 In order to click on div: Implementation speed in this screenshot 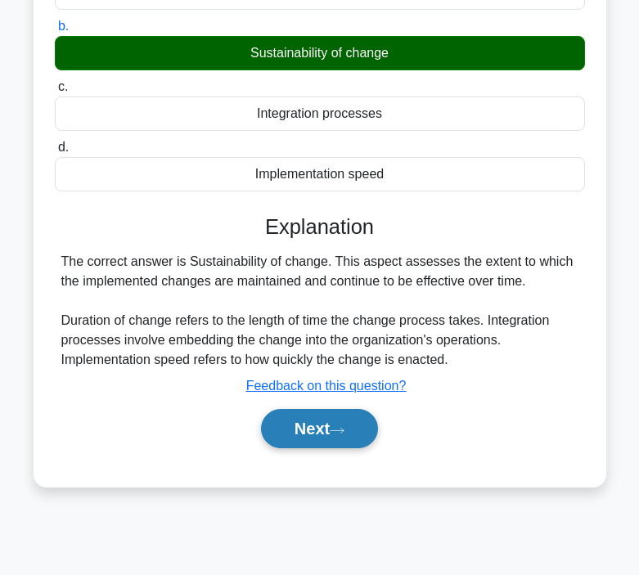, I will do `click(320, 174)`.